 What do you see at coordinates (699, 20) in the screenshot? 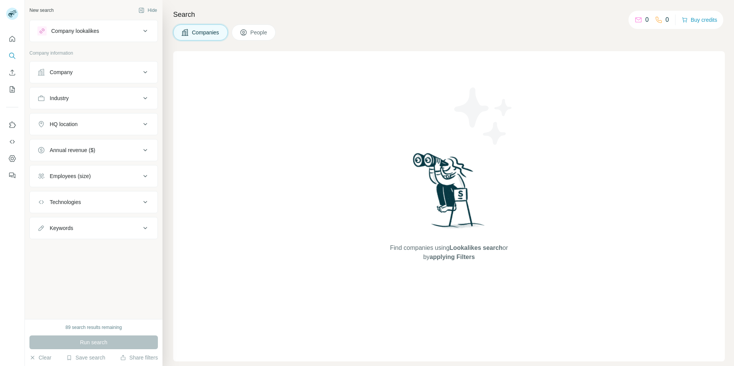
I see `button: Buy credits` at bounding box center [699, 20].